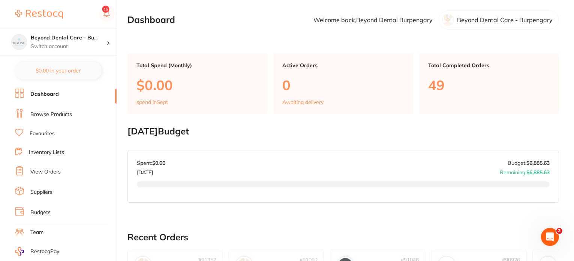 The width and height of the screenshot is (574, 261). What do you see at coordinates (151, 20) in the screenshot?
I see `h2: Dashboard` at bounding box center [151, 20].